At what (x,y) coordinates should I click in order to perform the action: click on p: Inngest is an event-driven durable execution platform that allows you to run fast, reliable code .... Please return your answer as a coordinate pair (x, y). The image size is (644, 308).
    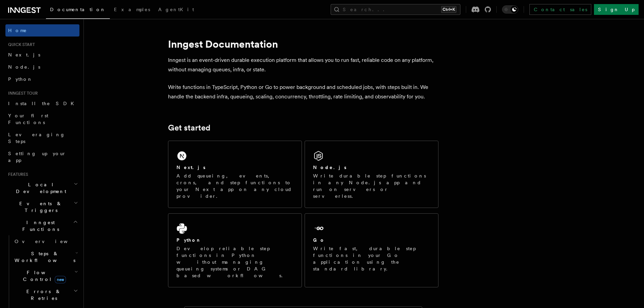
    Looking at the image, I should click on (303, 65).